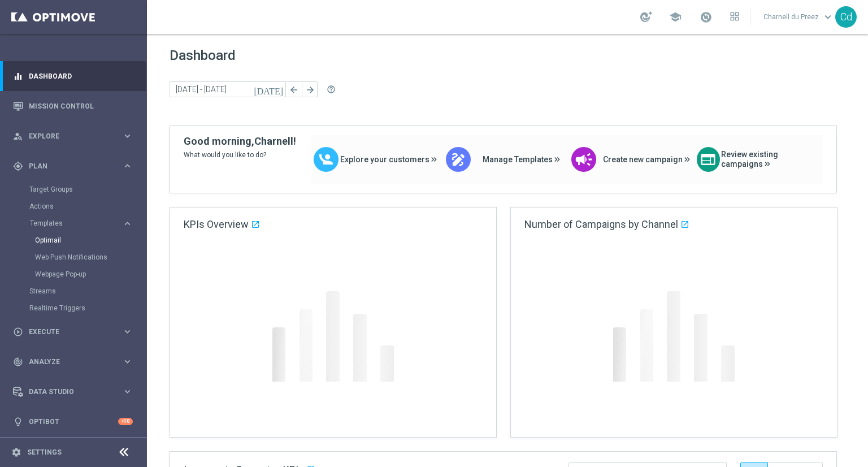 The image size is (868, 467). I want to click on i: gps_fixed, so click(18, 166).